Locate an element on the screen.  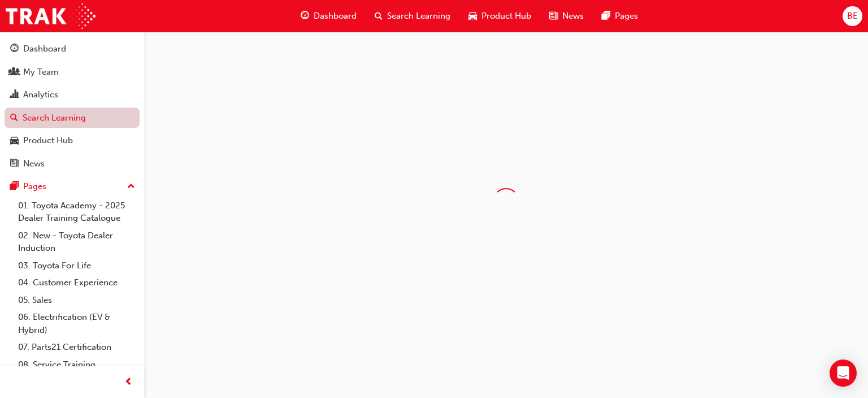
span: up-icon is located at coordinates (131, 187).